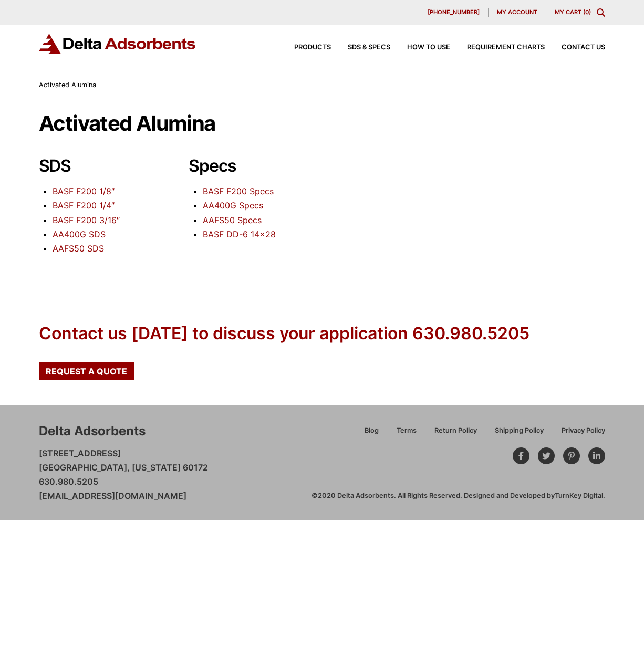 The height and width of the screenshot is (668, 644). Describe the element at coordinates (118, 44) in the screenshot. I see `a: Delta Adsorbents` at that location.